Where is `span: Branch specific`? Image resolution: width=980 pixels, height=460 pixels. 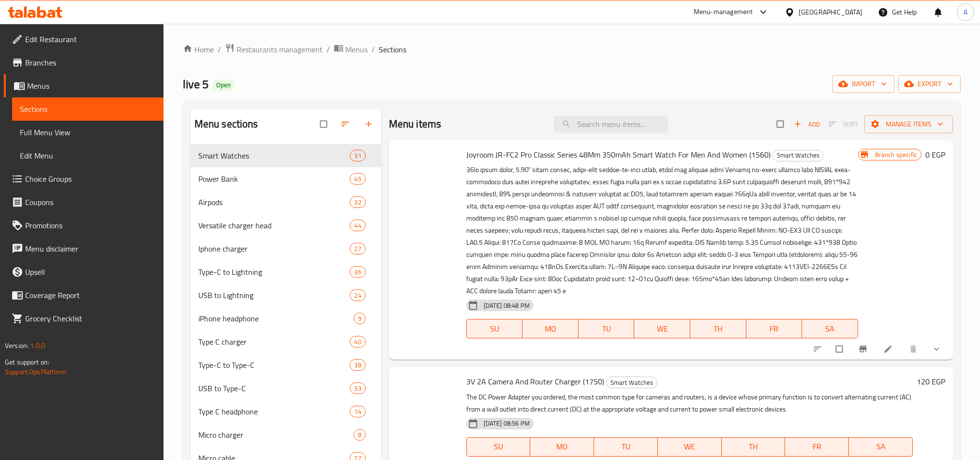
span: Branch specific is located at coordinates (896, 155).